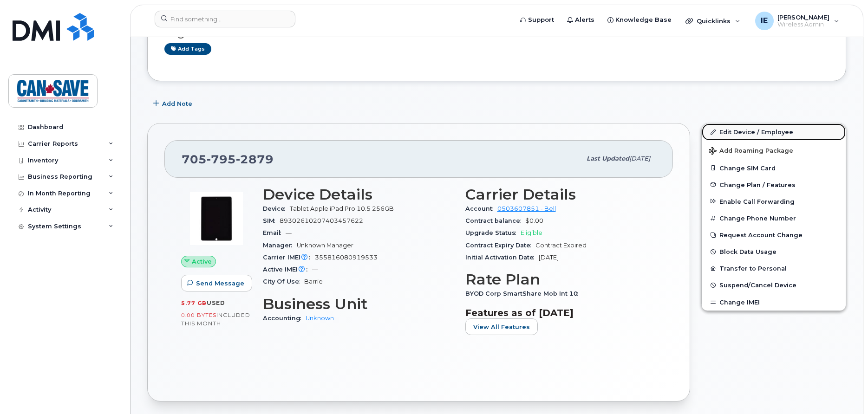 This screenshot has height=414, width=868. I want to click on h3: Rate Plan, so click(561, 280).